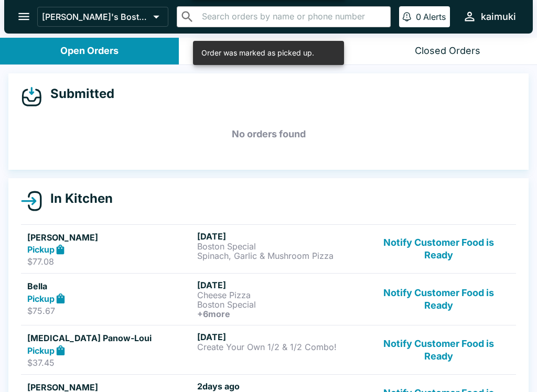 The height and width of the screenshot is (392, 537). I want to click on p: Alerts, so click(435, 17).